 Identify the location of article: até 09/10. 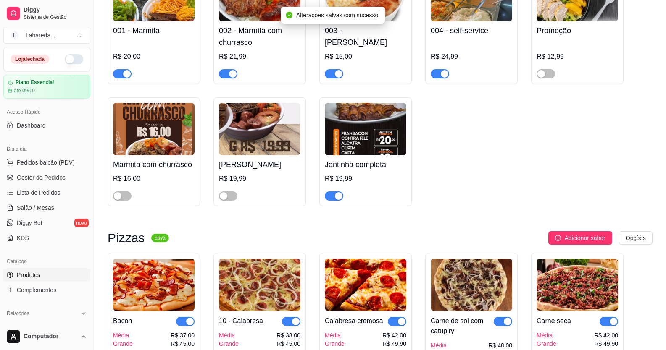
(24, 91).